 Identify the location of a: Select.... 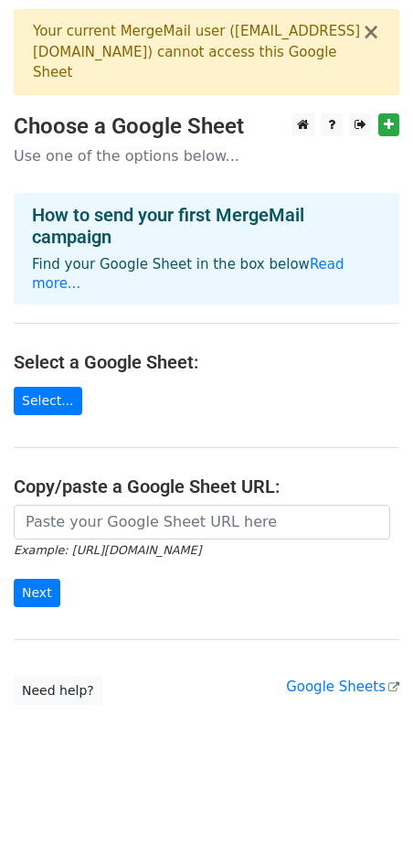
(48, 400).